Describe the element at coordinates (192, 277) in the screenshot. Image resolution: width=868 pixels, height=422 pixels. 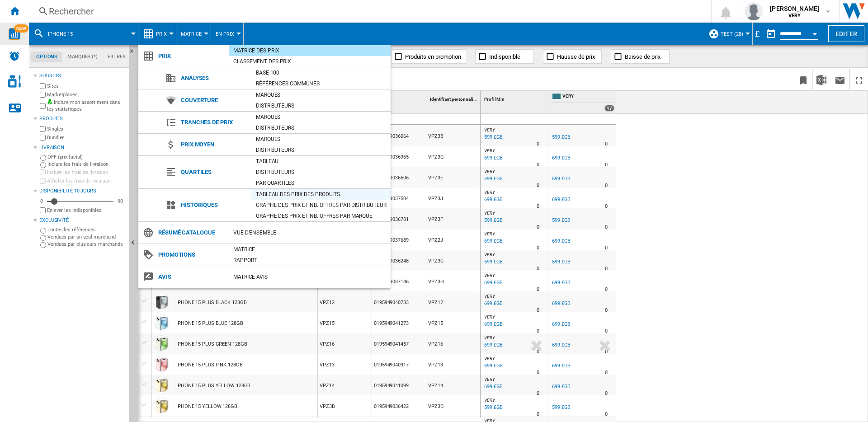
I see `span: Avis` at that location.